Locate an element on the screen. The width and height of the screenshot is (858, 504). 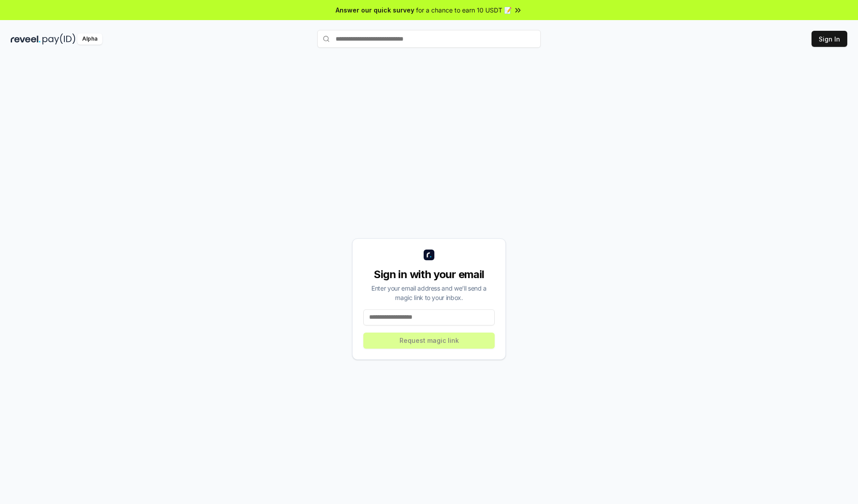
button: Sign In is located at coordinates (829, 39).